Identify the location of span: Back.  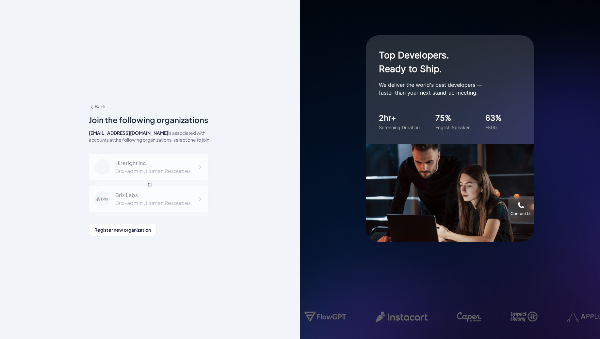
(97, 106).